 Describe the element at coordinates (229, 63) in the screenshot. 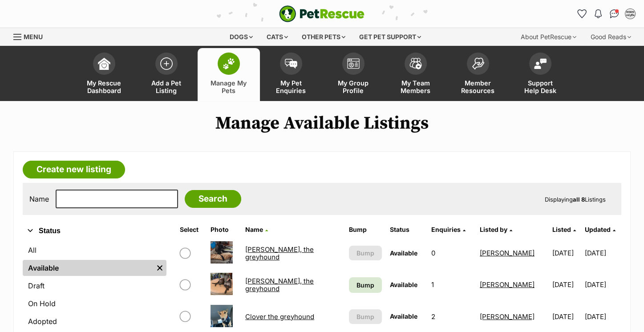

I see `img: manage-my-pets-icon-02211641906a0b7f246fdf0571729dbe1e7629f14944591b6c1af311fb30b64b.svg` at that location.